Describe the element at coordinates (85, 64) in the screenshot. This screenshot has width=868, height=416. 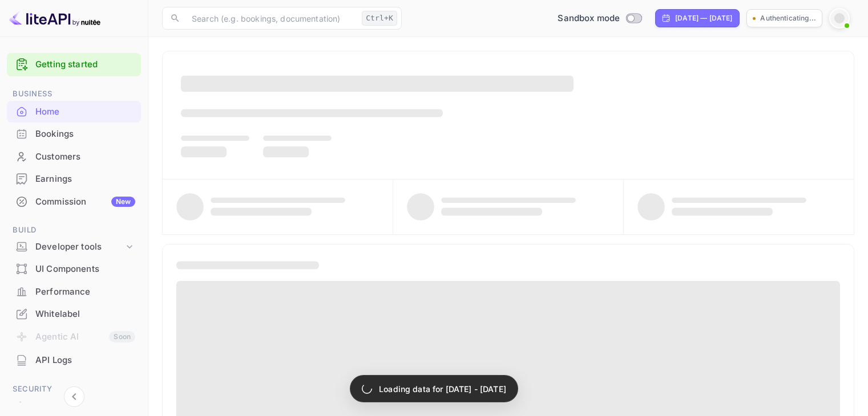
I see `a: Getting started` at that location.